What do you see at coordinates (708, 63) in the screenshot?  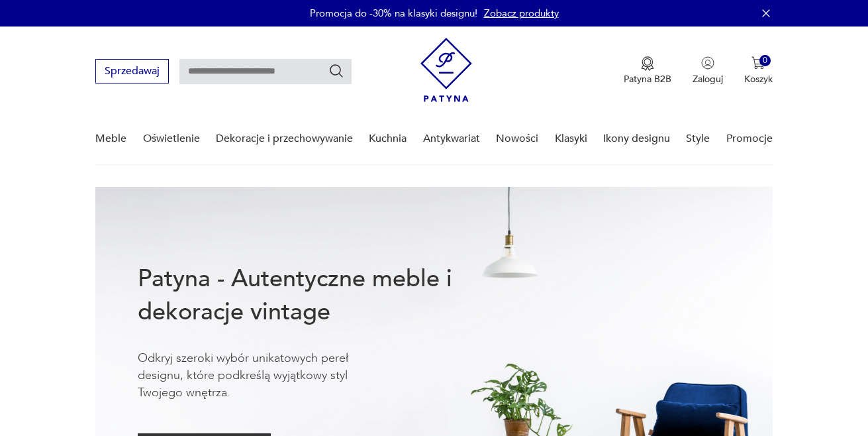 I see `img: Ikonka użytkownika` at bounding box center [708, 63].